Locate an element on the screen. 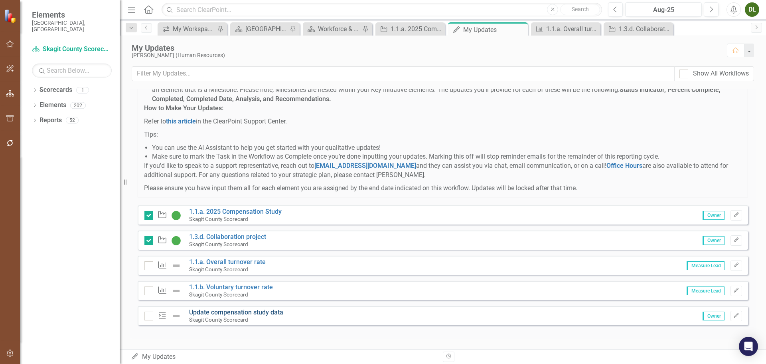  div: 202 is located at coordinates (78, 105).